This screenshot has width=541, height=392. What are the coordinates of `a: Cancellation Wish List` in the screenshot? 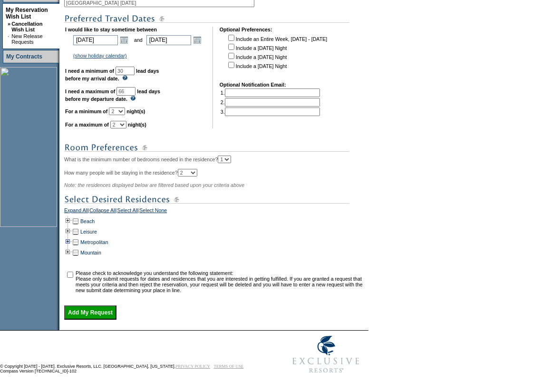 It's located at (27, 27).